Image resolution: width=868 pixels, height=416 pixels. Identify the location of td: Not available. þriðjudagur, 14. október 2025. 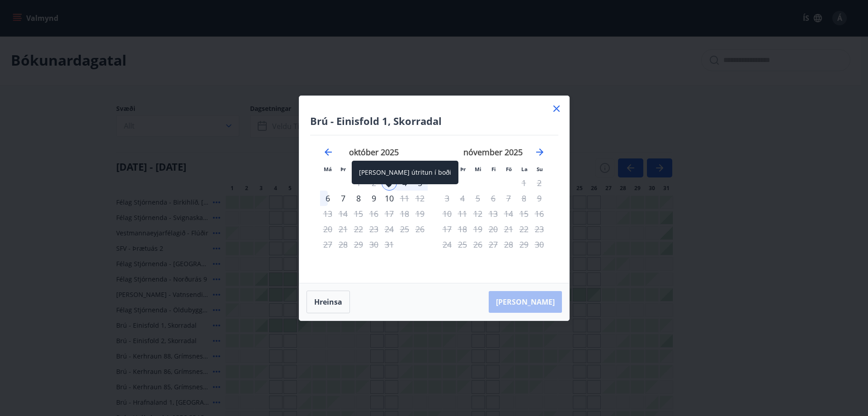
(343, 213).